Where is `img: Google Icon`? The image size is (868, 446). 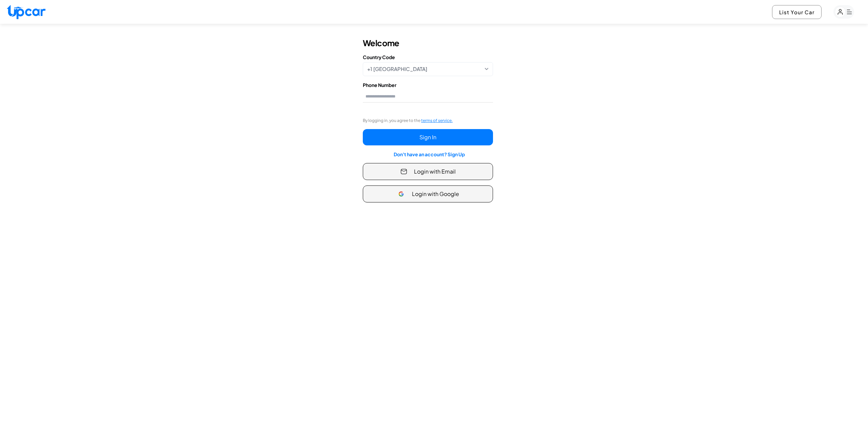 img: Google Icon is located at coordinates (401, 194).